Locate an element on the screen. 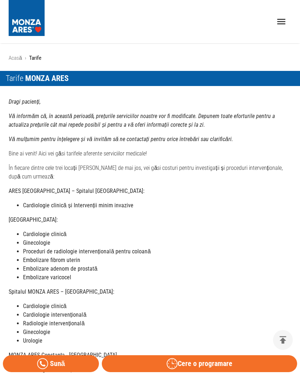  a: Acasă is located at coordinates (15, 58).